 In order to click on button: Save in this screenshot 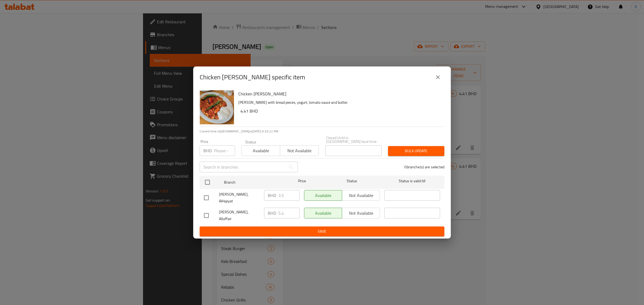, I will do `click(322, 231)`.